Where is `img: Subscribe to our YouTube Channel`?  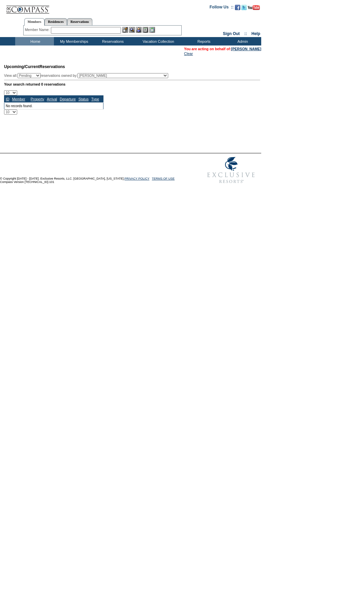
img: Subscribe to our YouTube Channel is located at coordinates (254, 8).